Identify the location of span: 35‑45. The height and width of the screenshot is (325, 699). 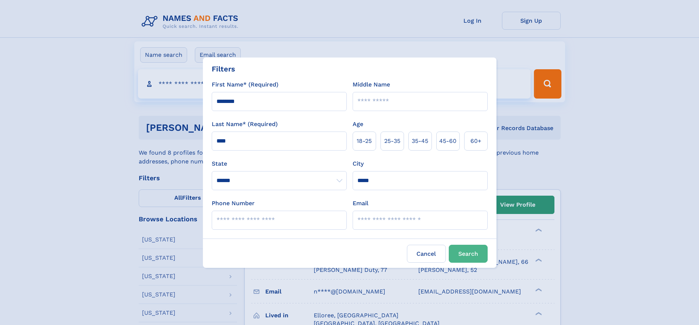
(420, 141).